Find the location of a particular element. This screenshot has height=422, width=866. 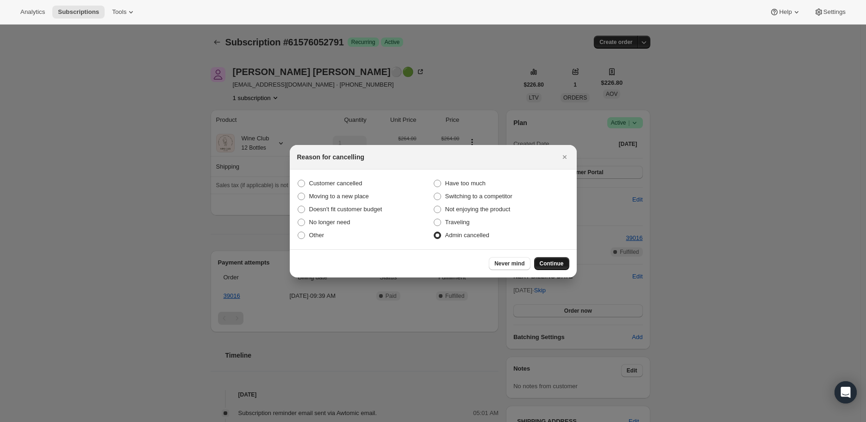

span: Help is located at coordinates (785, 12).